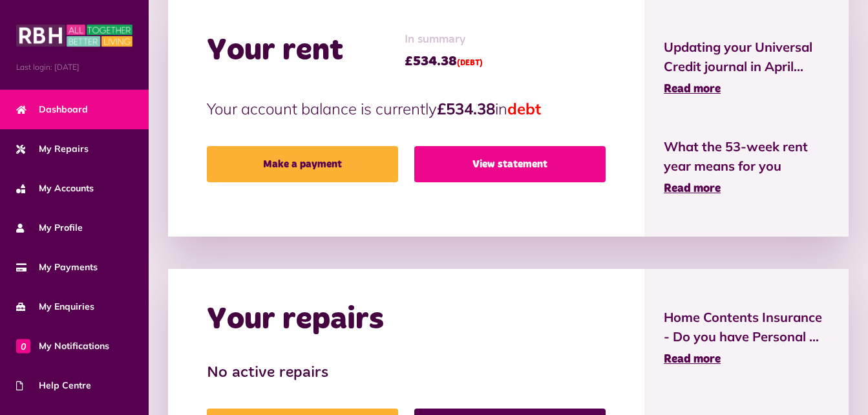 This screenshot has height=415, width=868. What do you see at coordinates (275, 51) in the screenshot?
I see `h2: Your rent` at bounding box center [275, 51].